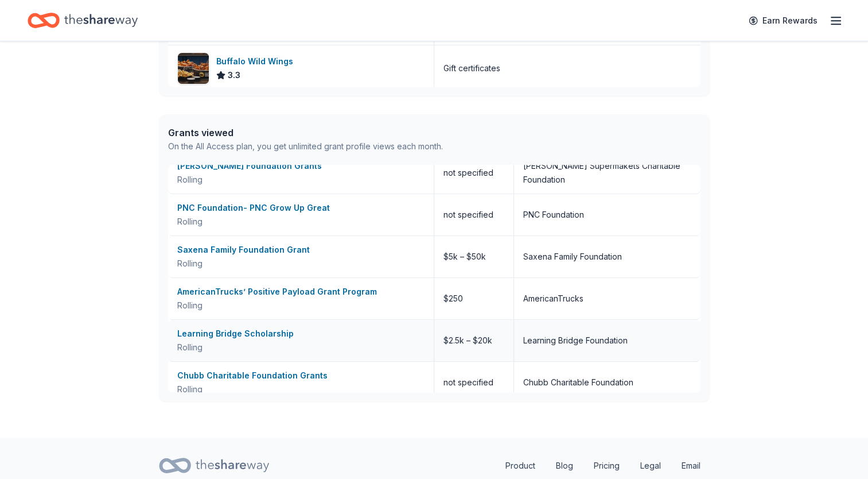 The height and width of the screenshot is (479, 868). Describe the element at coordinates (306, 133) in the screenshot. I see `div: Grants viewed` at that location.